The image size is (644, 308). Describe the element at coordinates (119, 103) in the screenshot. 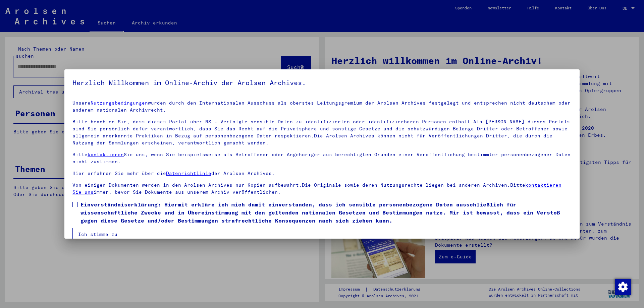

I see `a: Nutzungsbedingungen` at that location.